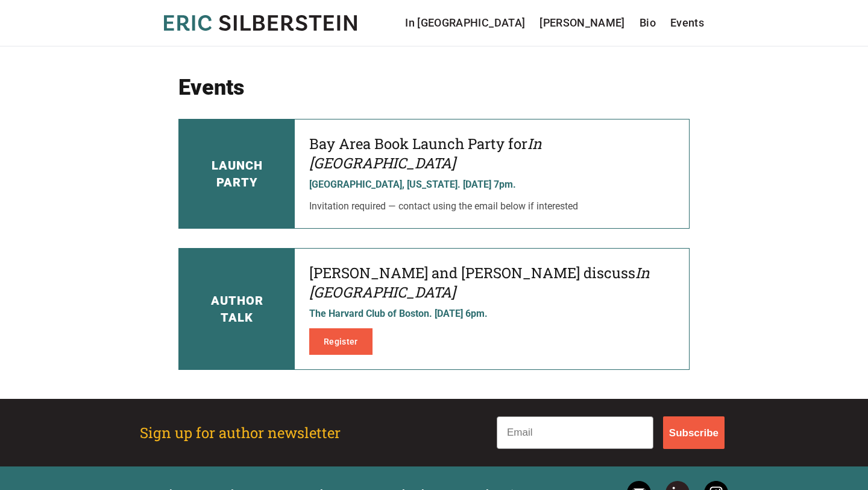 This screenshot has width=868, height=490. What do you see at coordinates (687, 23) in the screenshot?
I see `a: Events` at bounding box center [687, 23].